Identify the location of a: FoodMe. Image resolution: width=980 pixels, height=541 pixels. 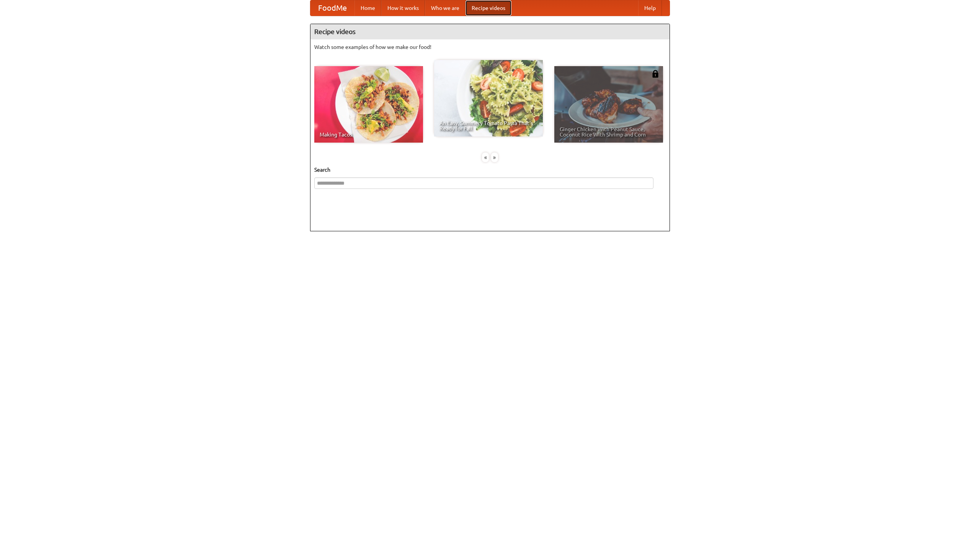
(333, 8).